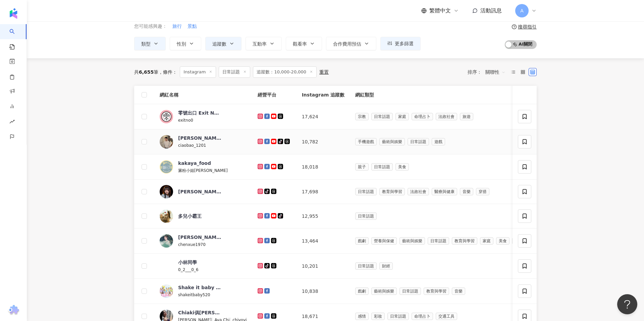 The height and width of the screenshot is (321, 644). Describe the element at coordinates (194, 163) in the screenshot. I see `div: kakaya_food` at that location.